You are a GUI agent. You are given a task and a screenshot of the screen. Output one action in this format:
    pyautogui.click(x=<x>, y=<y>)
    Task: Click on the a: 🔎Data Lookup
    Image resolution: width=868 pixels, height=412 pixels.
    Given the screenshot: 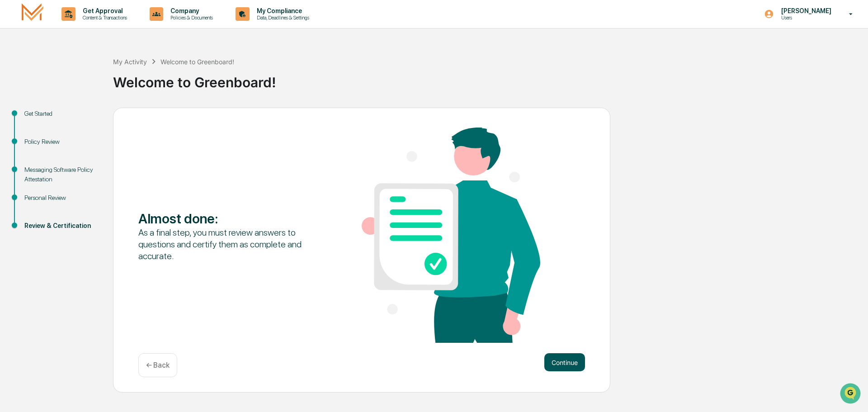 What is the action you would take?
    pyautogui.click(x=33, y=135)
    